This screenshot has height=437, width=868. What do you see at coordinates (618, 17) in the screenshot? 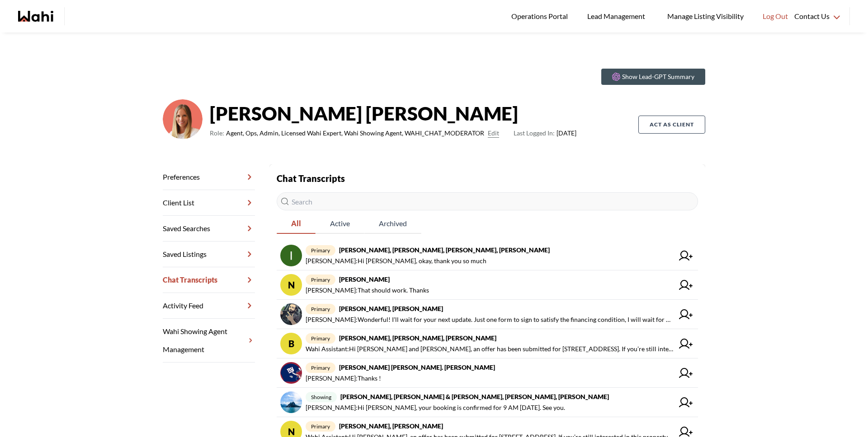
I see `span: Lead Management` at bounding box center [618, 17].